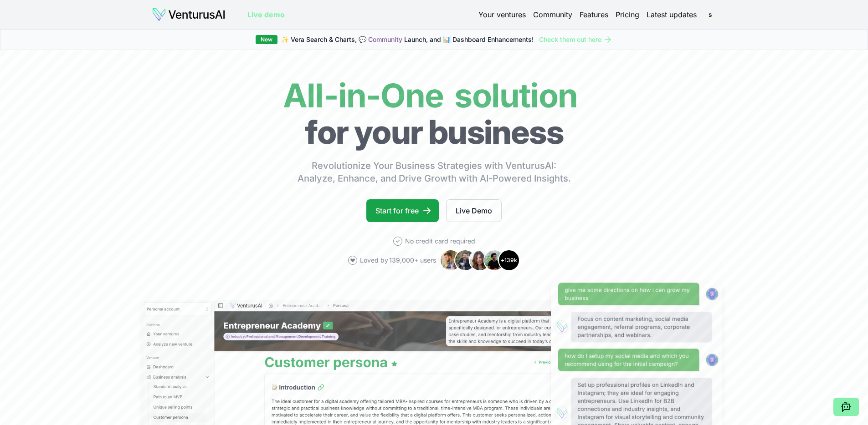 Image resolution: width=868 pixels, height=425 pixels. I want to click on img: Avatar 4, so click(494, 260).